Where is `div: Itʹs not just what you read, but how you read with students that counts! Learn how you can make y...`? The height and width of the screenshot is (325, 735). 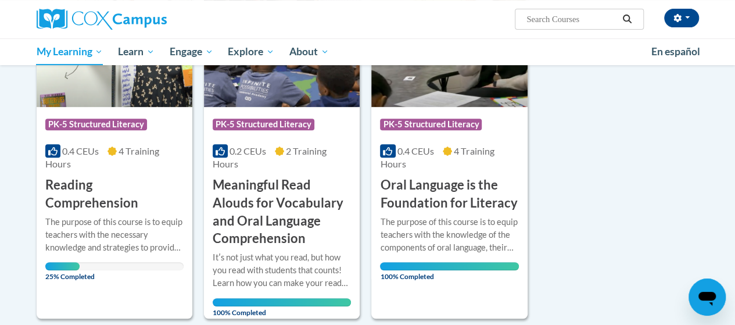 div: Itʹs not just what you read, but how you read with students that counts! Learn how you can make y... is located at coordinates (282, 270).